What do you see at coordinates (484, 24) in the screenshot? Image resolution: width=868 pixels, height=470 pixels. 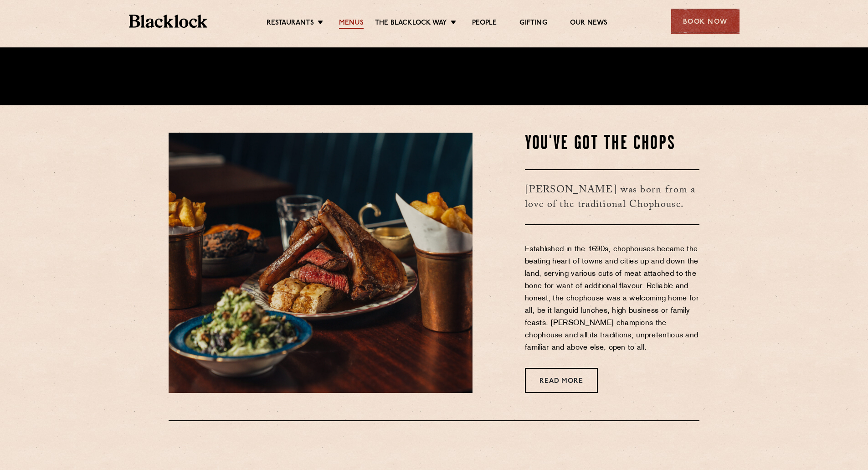 I see `a: People` at bounding box center [484, 24].